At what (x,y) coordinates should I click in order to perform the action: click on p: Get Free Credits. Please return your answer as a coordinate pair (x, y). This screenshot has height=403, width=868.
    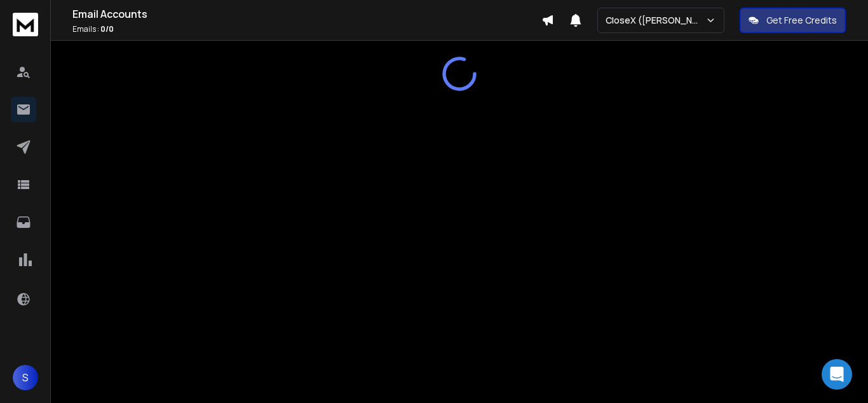
    Looking at the image, I should click on (802, 20).